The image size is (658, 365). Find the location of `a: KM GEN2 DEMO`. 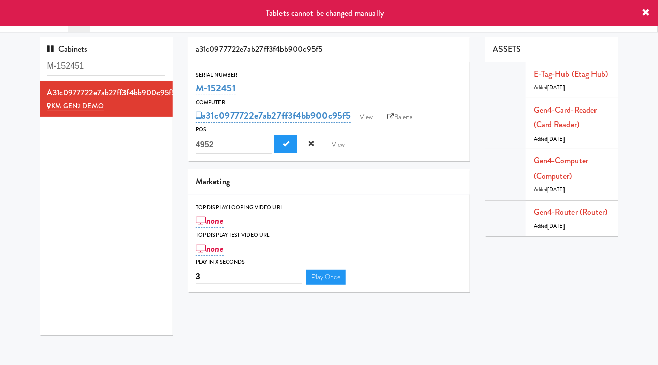

a: KM GEN2 DEMO is located at coordinates (75, 106).